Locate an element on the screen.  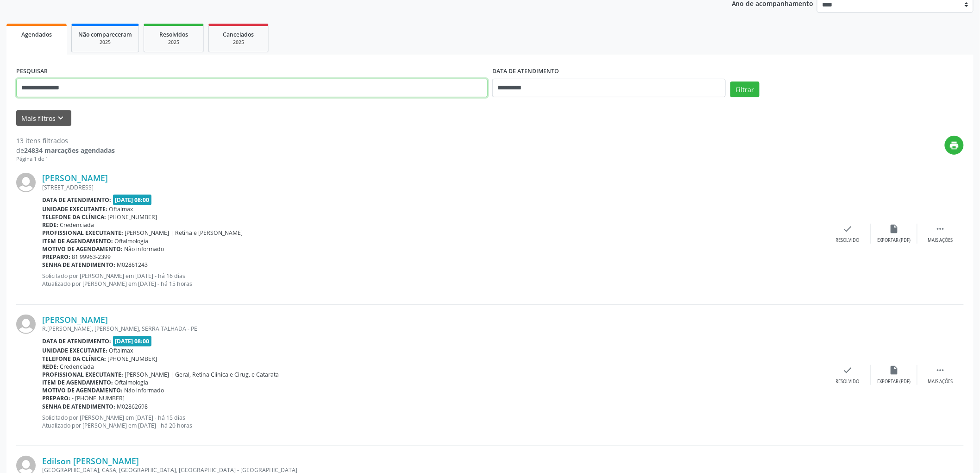
div: 13 itens filtrados is located at coordinates (65, 140).